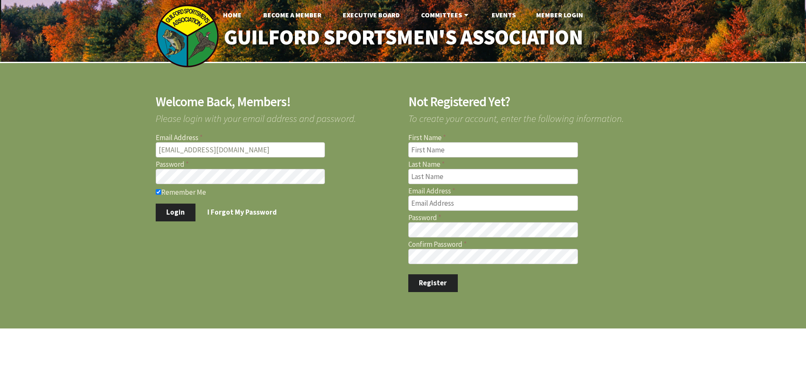  I want to click on a: Events, so click(503, 15).